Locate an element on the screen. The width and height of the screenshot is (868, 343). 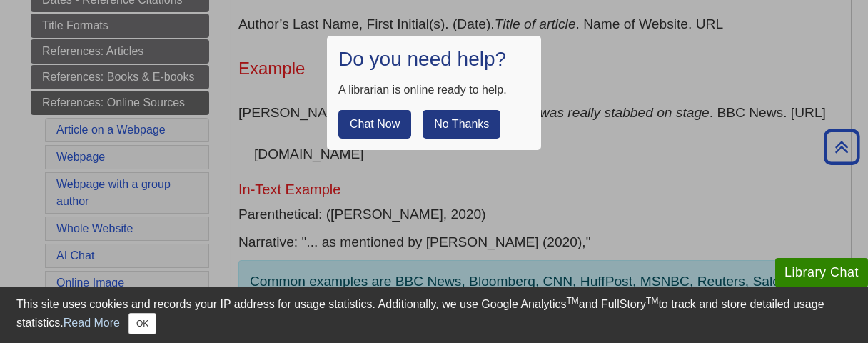
a: Read More is located at coordinates (91, 322).